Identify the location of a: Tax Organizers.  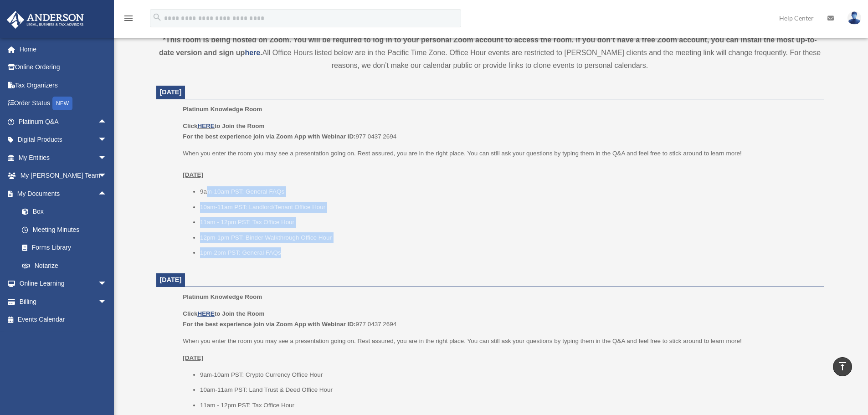
(63, 85).